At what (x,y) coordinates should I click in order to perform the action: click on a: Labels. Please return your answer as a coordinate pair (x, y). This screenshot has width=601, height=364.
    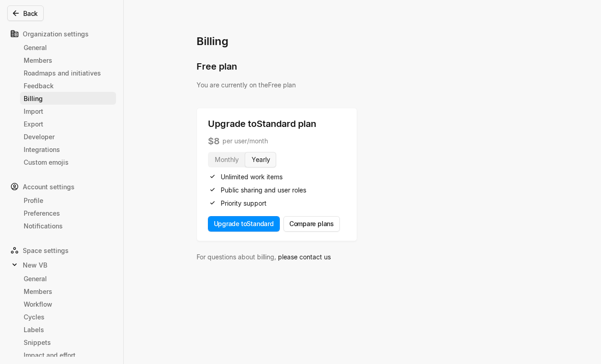
    Looking at the image, I should click on (67, 329).